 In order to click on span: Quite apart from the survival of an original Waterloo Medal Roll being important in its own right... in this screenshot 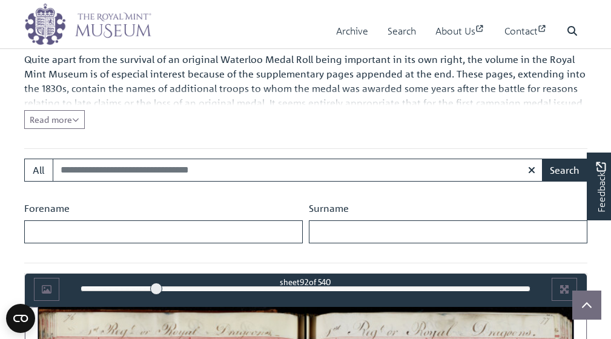, I will do `click(305, 96)`.